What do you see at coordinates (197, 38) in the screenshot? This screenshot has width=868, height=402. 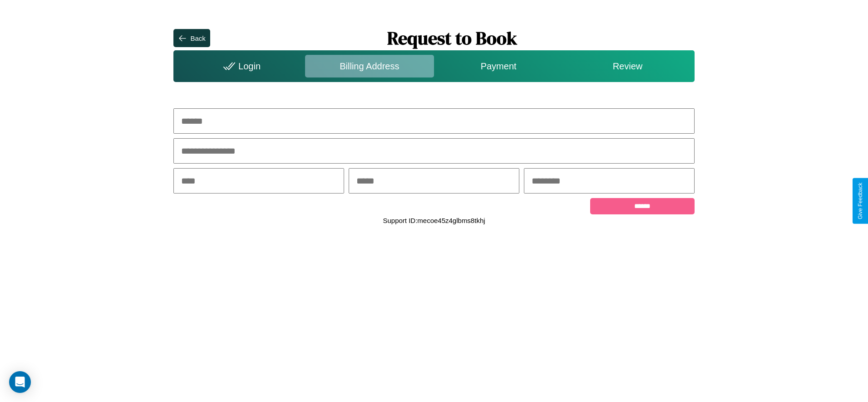 I see `div: Back` at bounding box center [197, 38].